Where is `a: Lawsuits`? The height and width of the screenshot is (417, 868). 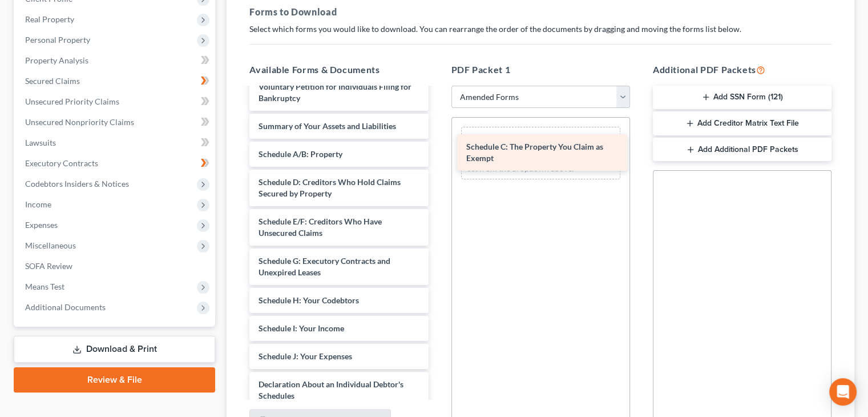
a: Lawsuits is located at coordinates (115, 143).